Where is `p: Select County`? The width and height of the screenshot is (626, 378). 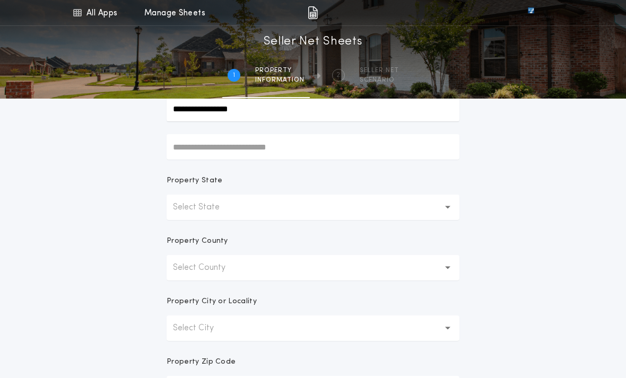
p: Select County is located at coordinates (207, 268).